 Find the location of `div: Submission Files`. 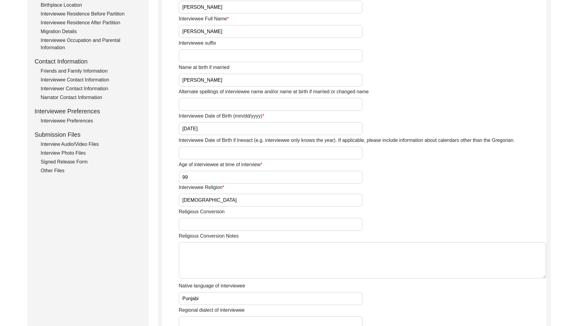

div: Submission Files is located at coordinates (88, 135).